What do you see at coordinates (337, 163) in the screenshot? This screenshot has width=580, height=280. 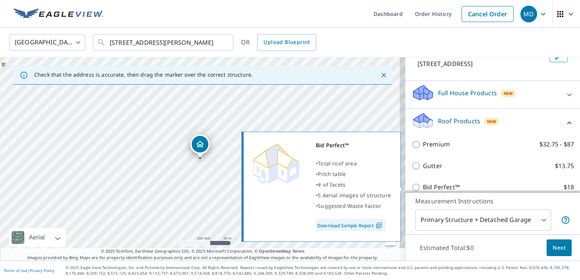 I see `span: Total roof area` at bounding box center [337, 163].